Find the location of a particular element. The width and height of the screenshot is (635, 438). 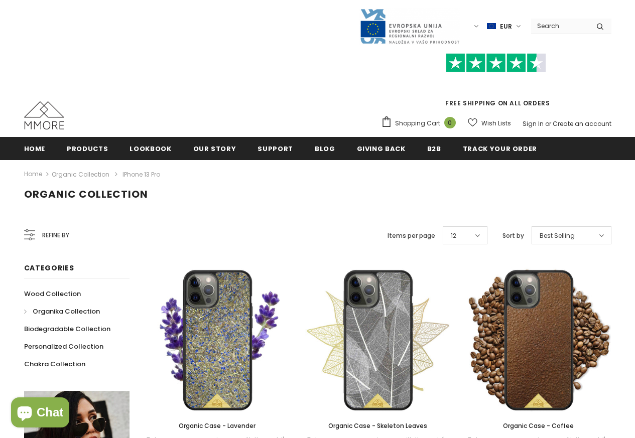

a: B2B is located at coordinates (434, 148).